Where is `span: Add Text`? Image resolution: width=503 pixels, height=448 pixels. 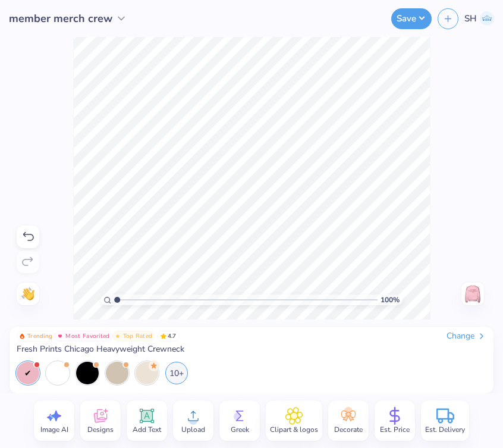
span: Add Text is located at coordinates (147, 429).